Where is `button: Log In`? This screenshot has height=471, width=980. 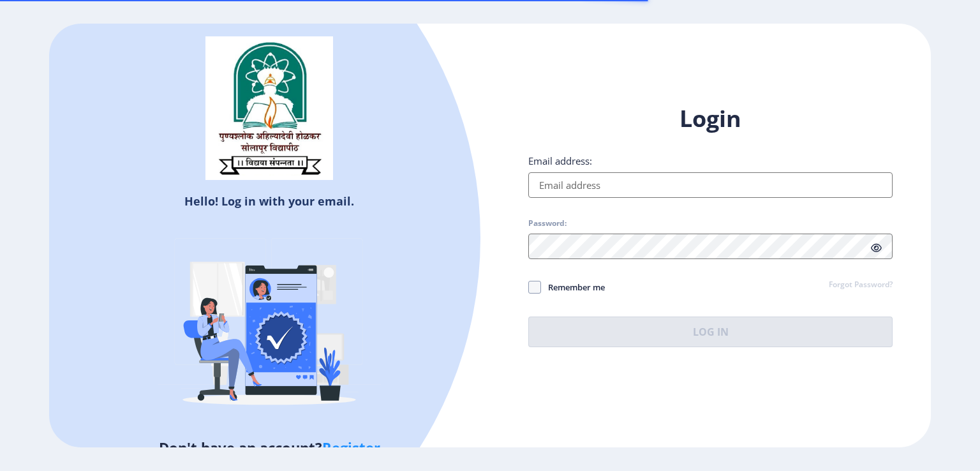
button: Log In is located at coordinates (710, 332).